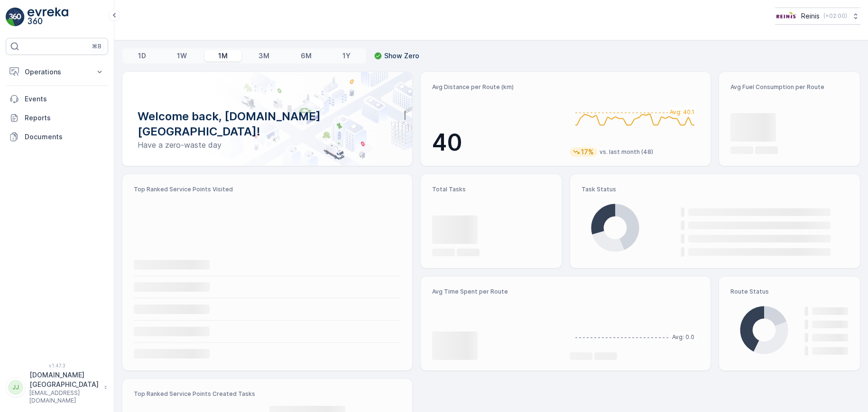  I want to click on p: vs. last month (48), so click(626, 152).